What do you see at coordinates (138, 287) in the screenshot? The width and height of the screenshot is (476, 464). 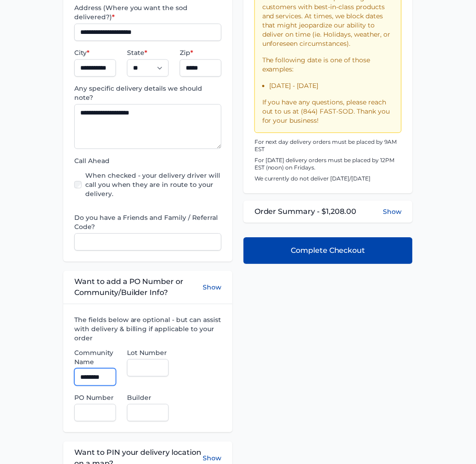 I see `span: Want to add a PO Number or Community/Builder Info?` at bounding box center [138, 287].